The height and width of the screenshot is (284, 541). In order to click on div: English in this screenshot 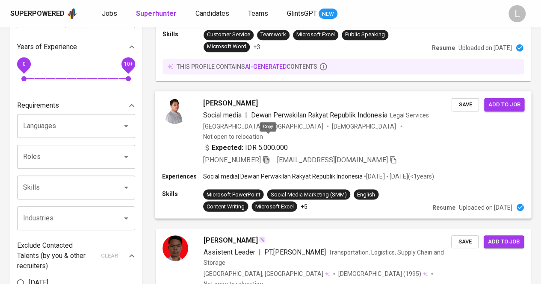, I will do `click(366, 195)`.